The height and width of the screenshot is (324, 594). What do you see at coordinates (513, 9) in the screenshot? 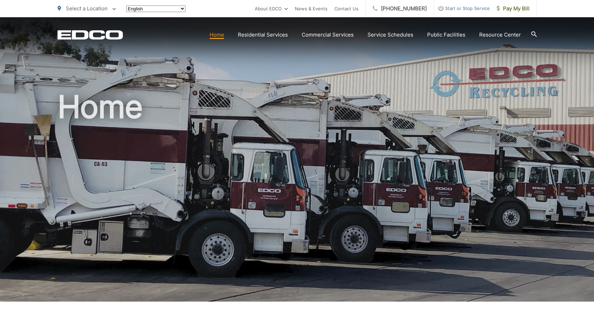
I see `span: Pay My Bill` at bounding box center [513, 9].